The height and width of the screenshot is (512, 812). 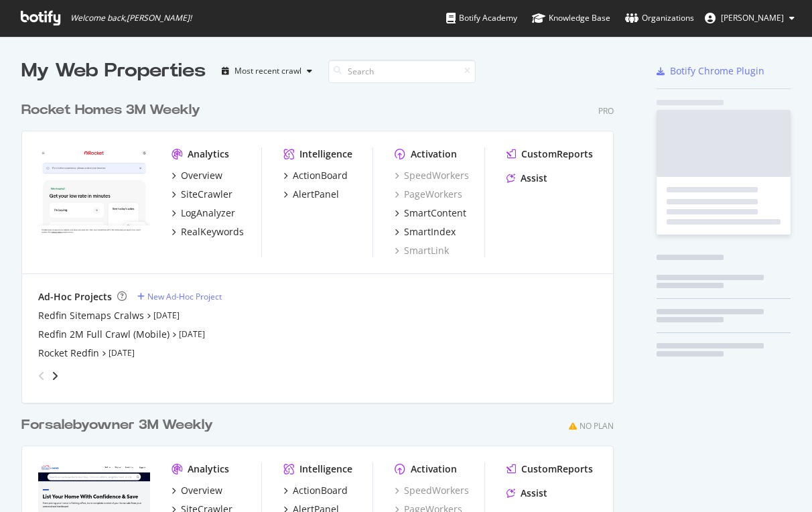 I want to click on a: New Ad-Hoc Project, so click(x=179, y=296).